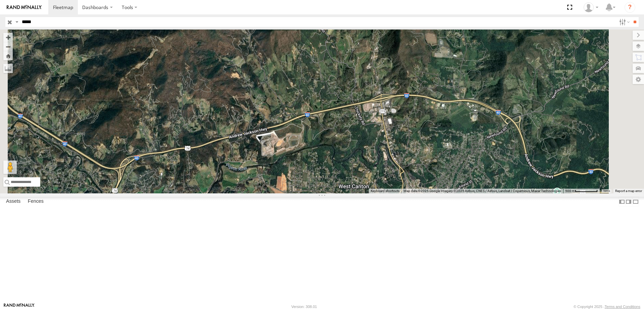  Describe the element at coordinates (483, 191) in the screenshot. I see `span: Map data ©2025 Google Imagery ©2025 Airbus, CNES / Airbus, Landsat / Copernicus, Maxar Technologies` at that location.